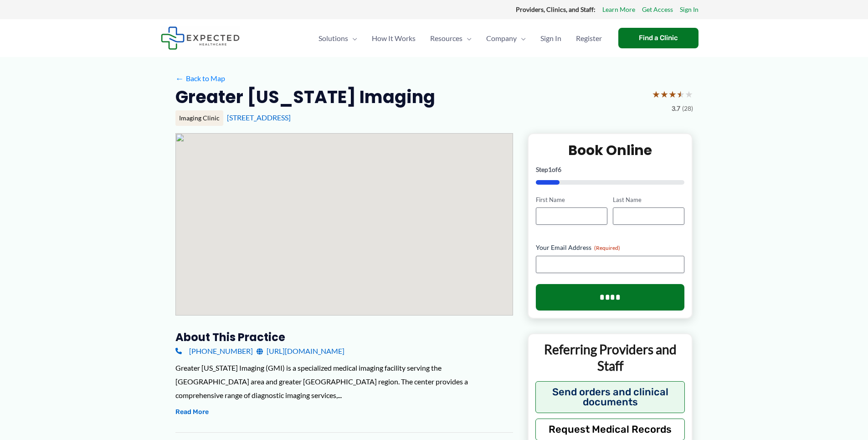 This screenshot has height=440, width=868. I want to click on a: SolutionsMenu Toggle, so click(338, 38).